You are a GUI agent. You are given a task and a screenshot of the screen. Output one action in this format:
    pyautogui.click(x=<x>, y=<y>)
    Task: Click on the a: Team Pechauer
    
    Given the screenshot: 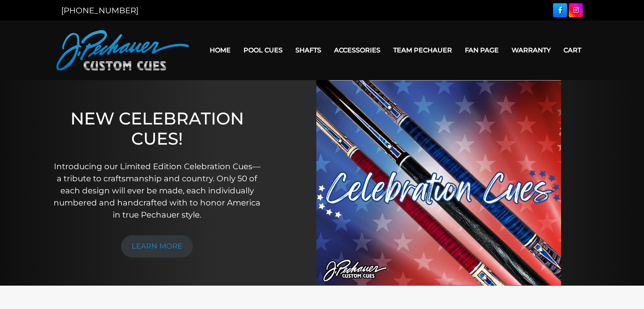 What is the action you would take?
    pyautogui.click(x=423, y=50)
    